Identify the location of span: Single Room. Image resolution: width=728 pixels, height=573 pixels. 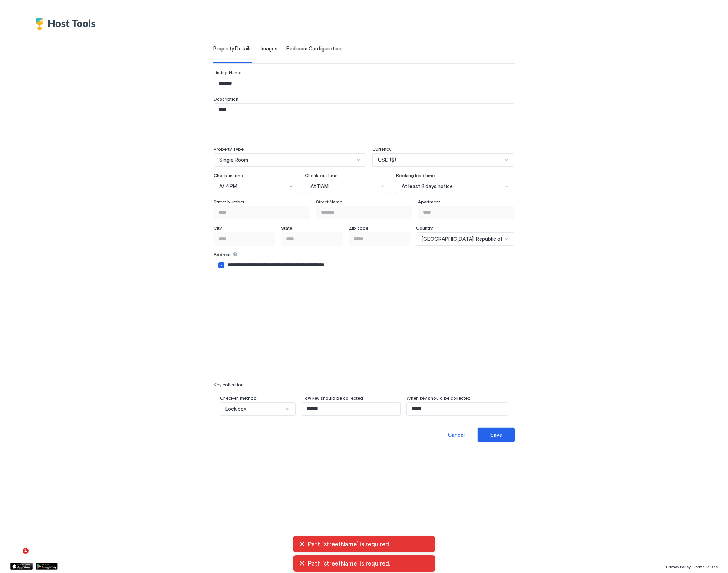
(233, 160).